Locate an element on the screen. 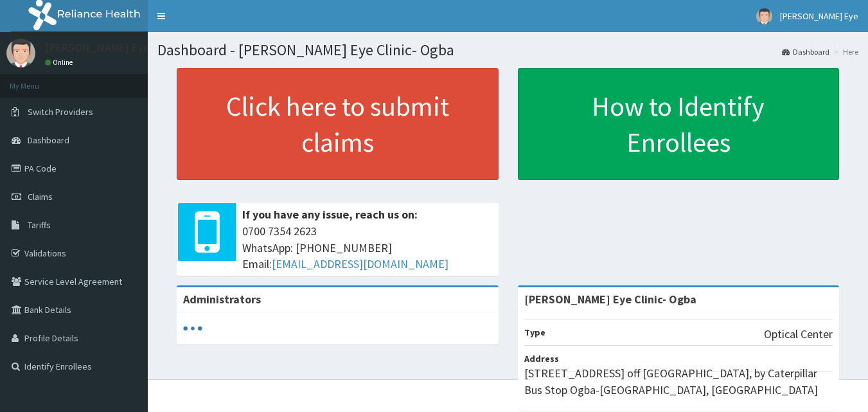 The height and width of the screenshot is (412, 868). a: How to Identify Enrollees is located at coordinates (679, 124).